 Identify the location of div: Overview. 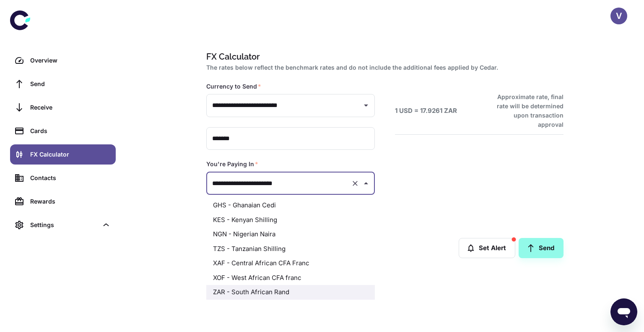
(71, 61).